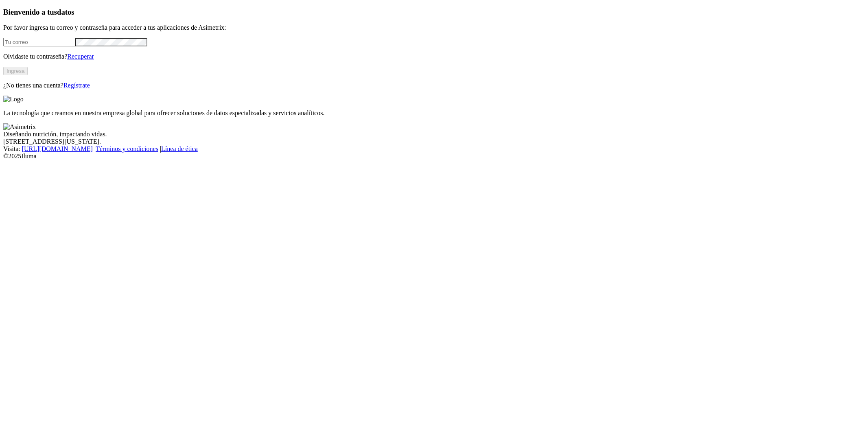 This screenshot has height=422, width=868. Describe the element at coordinates (15, 71) in the screenshot. I see `button: Ingresa` at that location.